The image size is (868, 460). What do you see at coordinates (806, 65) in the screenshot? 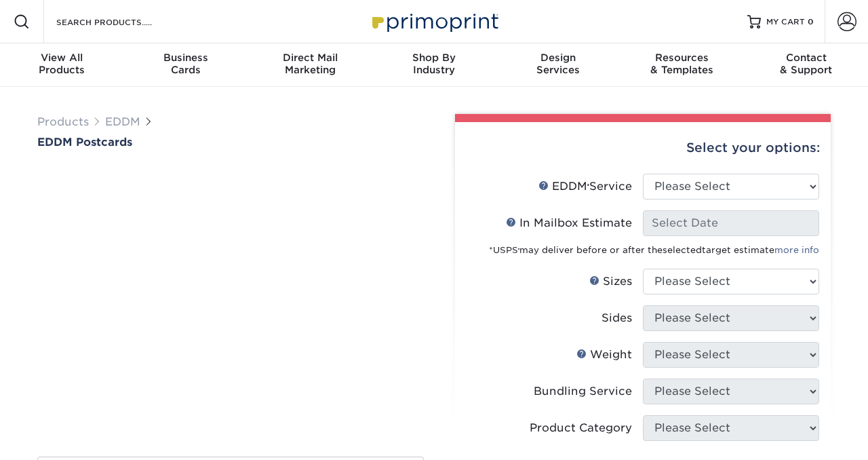
I see `a: Contact& Support` at bounding box center [806, 65].